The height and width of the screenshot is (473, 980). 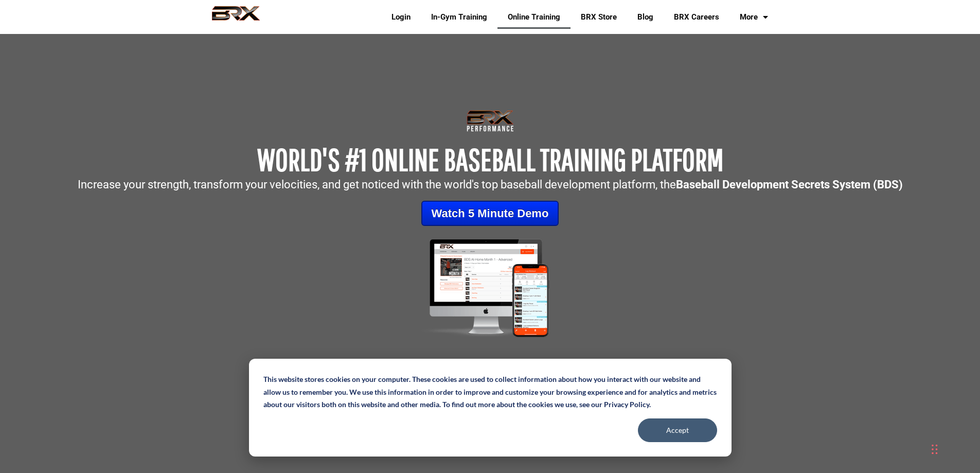 I want to click on strong: Baseball Development Secrets System (BDS), so click(x=789, y=184).